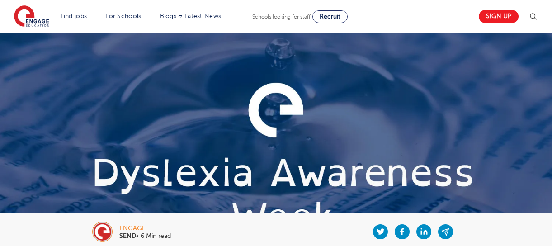 The height and width of the screenshot is (246, 552). Describe the element at coordinates (32, 17) in the screenshot. I see `img: Engage Education` at that location.